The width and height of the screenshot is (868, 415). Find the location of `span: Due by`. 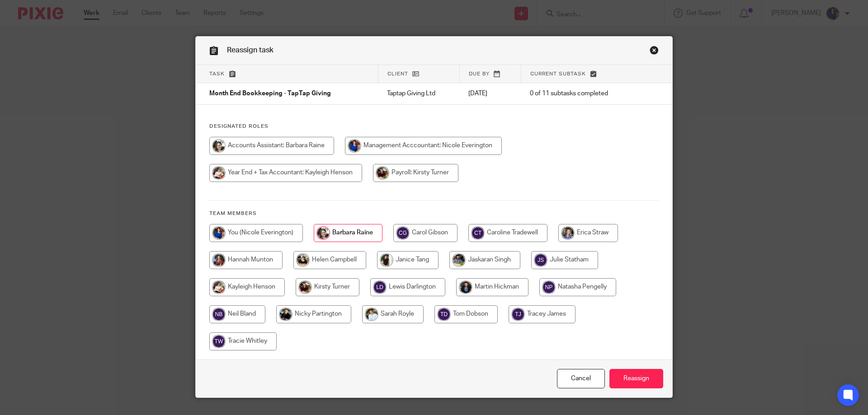

span: Due by is located at coordinates (479, 74).